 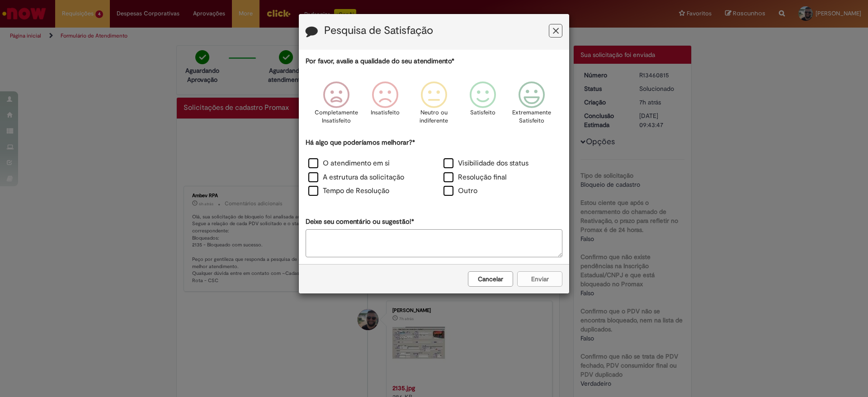 What do you see at coordinates (483, 106) in the screenshot?
I see `div: Satisfeito` at bounding box center [483, 106].